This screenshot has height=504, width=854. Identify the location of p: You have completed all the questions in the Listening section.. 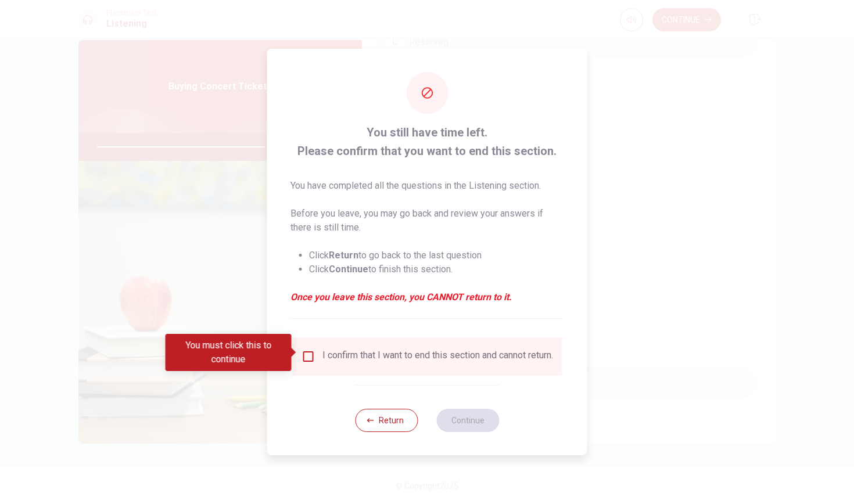
(427, 185).